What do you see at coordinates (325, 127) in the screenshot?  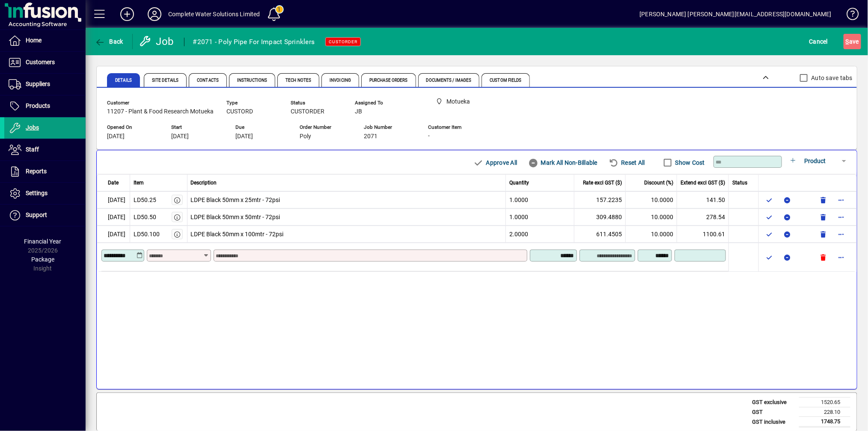 I see `span: Order Number` at bounding box center [325, 127].